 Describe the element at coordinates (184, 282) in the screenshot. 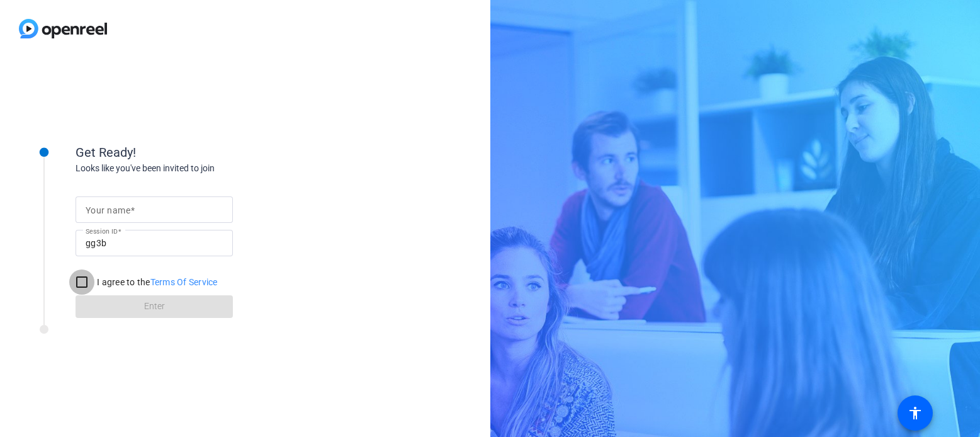

I see `a: Terms Of Service` at that location.